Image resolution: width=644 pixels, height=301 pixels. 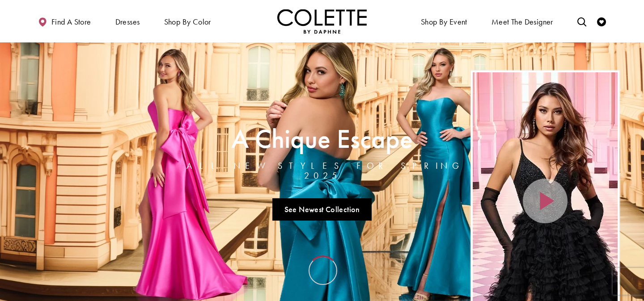 What do you see at coordinates (522, 22) in the screenshot?
I see `span: Meet the designer` at bounding box center [522, 22].